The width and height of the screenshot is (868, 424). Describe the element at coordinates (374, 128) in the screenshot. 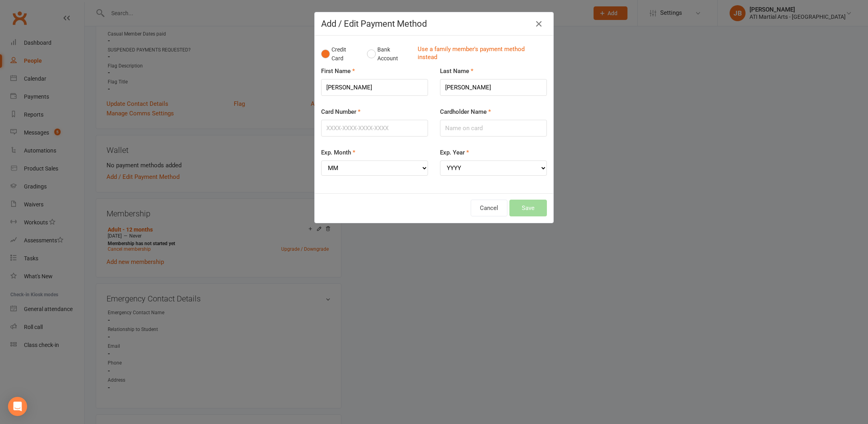

I see `input: XXXX-XXXX-XXXX-XXXX` at that location.